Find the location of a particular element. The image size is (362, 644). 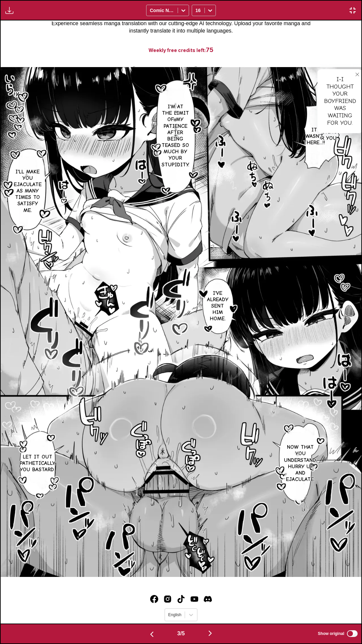

p: I'll make you ejaculate as many times to satisfy me. is located at coordinates (27, 191).